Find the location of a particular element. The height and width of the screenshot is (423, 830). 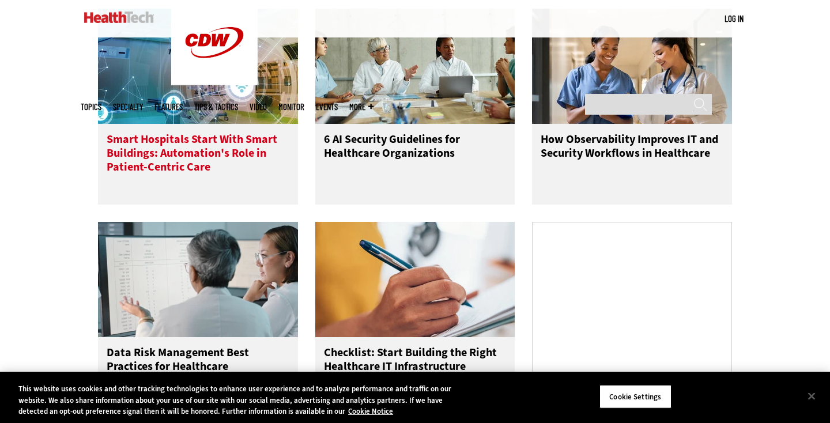

h3: How Observability Improves IT and Security Workflows in Healthcare is located at coordinates (631, 156).